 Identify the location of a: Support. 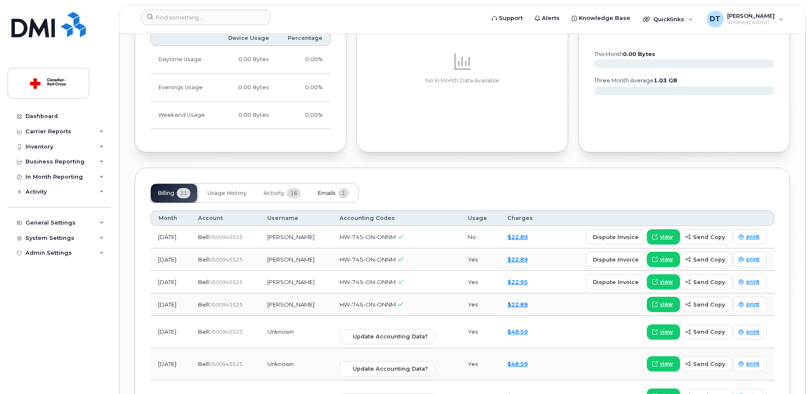
(507, 18).